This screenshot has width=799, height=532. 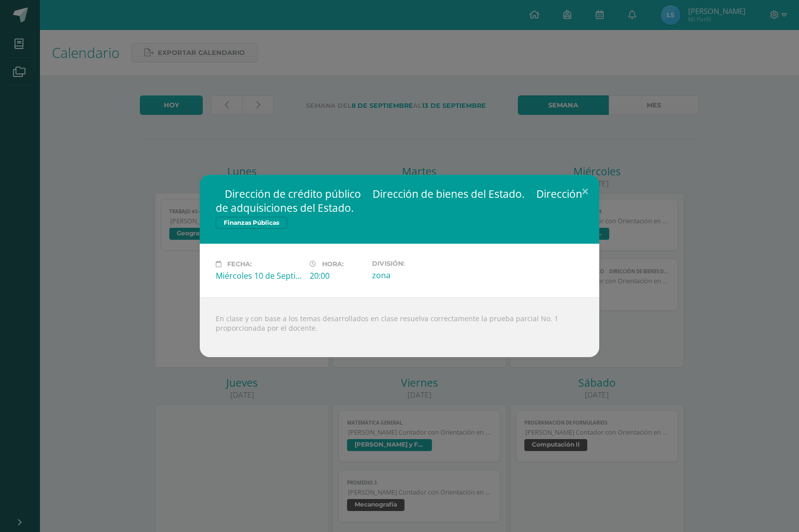 I want to click on span: Fecha:, so click(x=239, y=264).